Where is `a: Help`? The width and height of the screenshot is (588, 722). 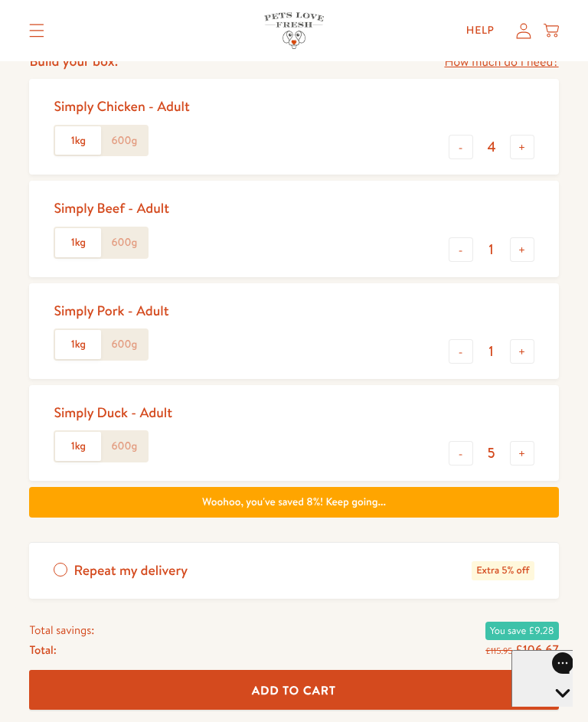
a: Help is located at coordinates (480, 31).